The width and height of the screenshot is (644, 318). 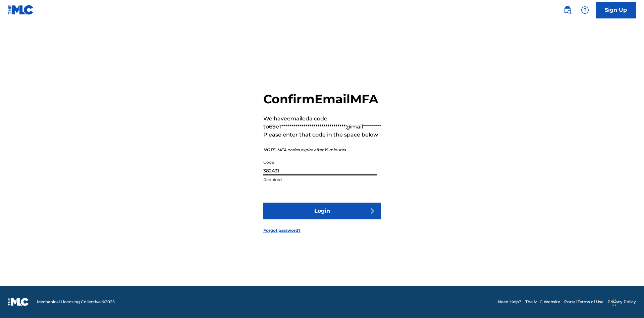 What do you see at coordinates (567, 10) in the screenshot?
I see `a: Public Search` at bounding box center [567, 10].